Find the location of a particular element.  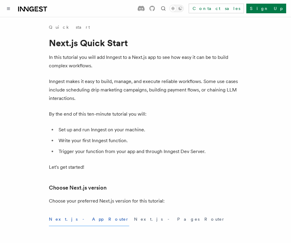

p: Let's get started! is located at coordinates (145, 167).